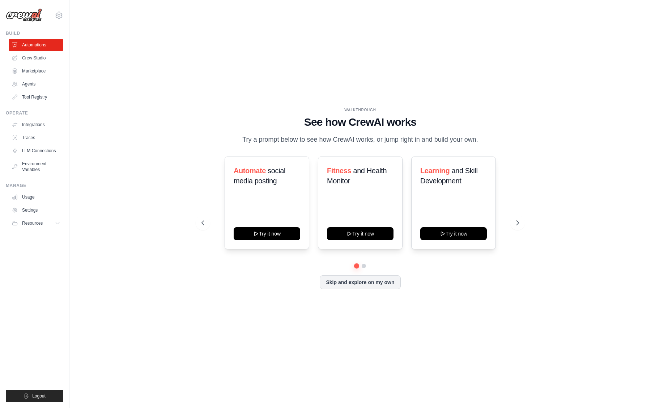 The height and width of the screenshot is (408, 651). Describe the element at coordinates (36, 84) in the screenshot. I see `a: Agents` at that location.